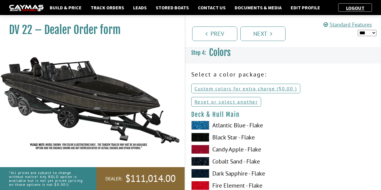  Describe the element at coordinates (212, 8) in the screenshot. I see `a: Contact Us` at that location.